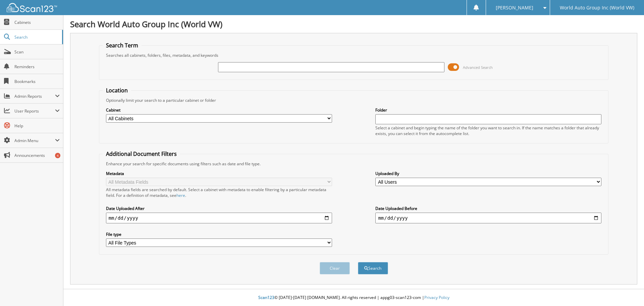 The width and height of the screenshot is (644, 306). Describe the element at coordinates (122, 45) in the screenshot. I see `legend: Search Term` at that location.